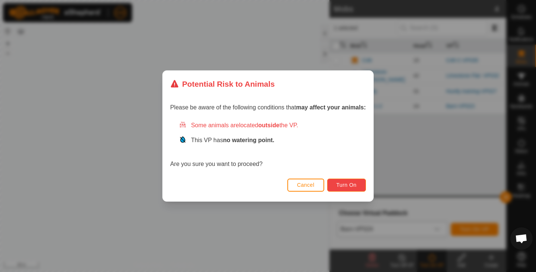 The image size is (536, 272). What do you see at coordinates (268, 125) in the screenshot?
I see `span: located the VP.` at bounding box center [268, 125].